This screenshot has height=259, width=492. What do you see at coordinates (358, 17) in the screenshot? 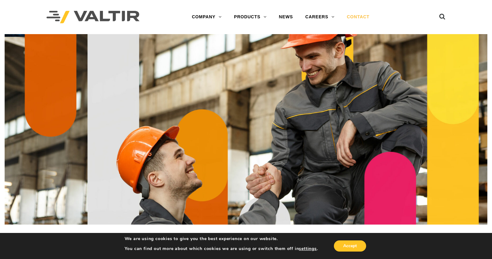
I see `a: CONTACT` at bounding box center [358, 17].